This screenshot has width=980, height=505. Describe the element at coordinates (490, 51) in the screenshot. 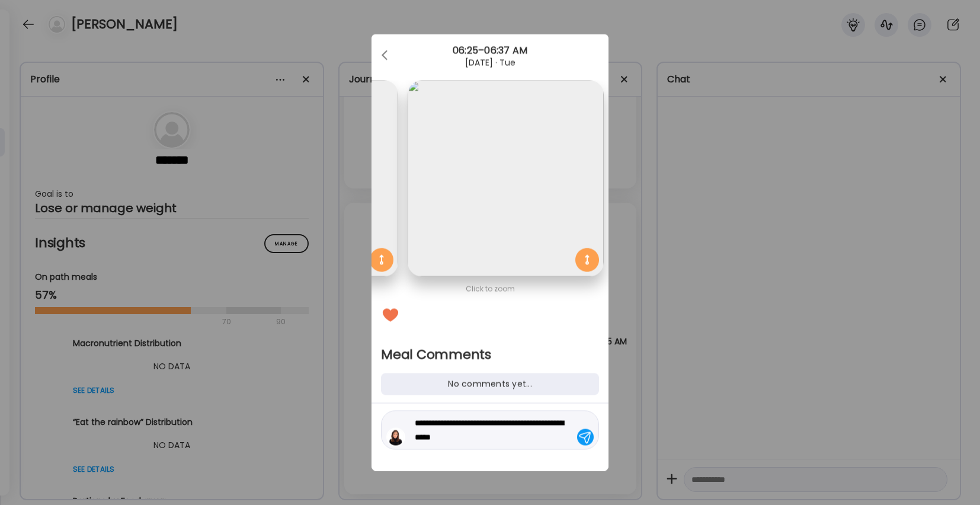

I see `div: 06:25–06:37 AM` at that location.